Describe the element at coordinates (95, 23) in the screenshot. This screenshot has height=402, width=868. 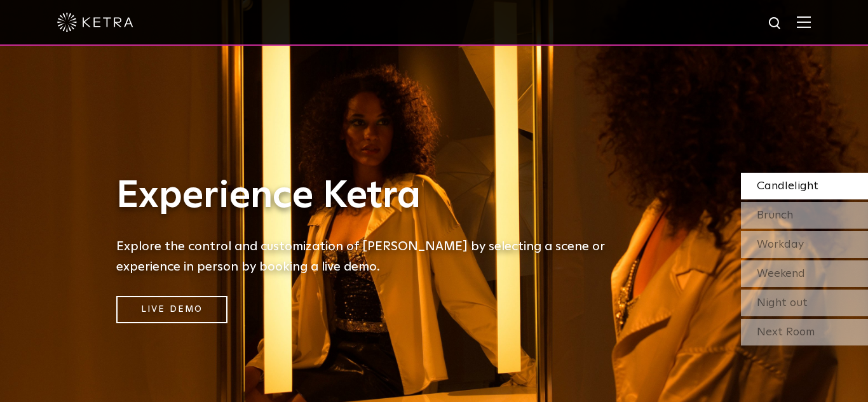
I see `img: ketra-logo-2019-white` at that location.